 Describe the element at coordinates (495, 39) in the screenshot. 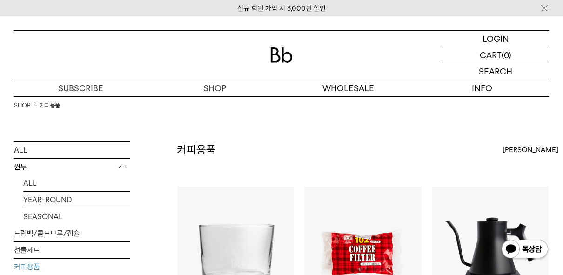

I see `p: LOGIN` at that location.